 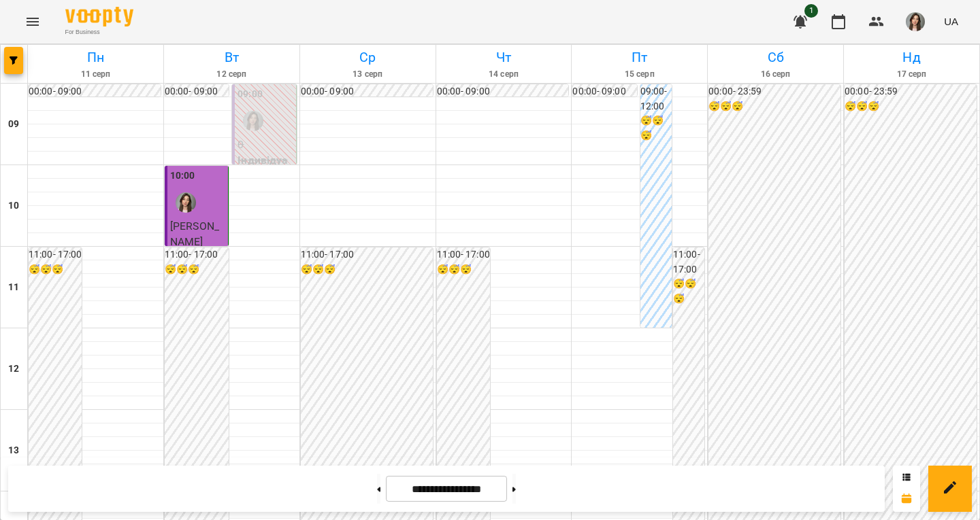 What do you see at coordinates (13, 206) in the screenshot?
I see `h6: 10` at bounding box center [13, 206].